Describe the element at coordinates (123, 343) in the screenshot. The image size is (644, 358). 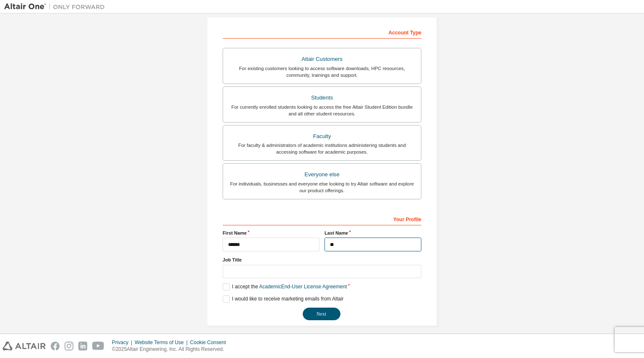
I see `div: Privacy` at that location.